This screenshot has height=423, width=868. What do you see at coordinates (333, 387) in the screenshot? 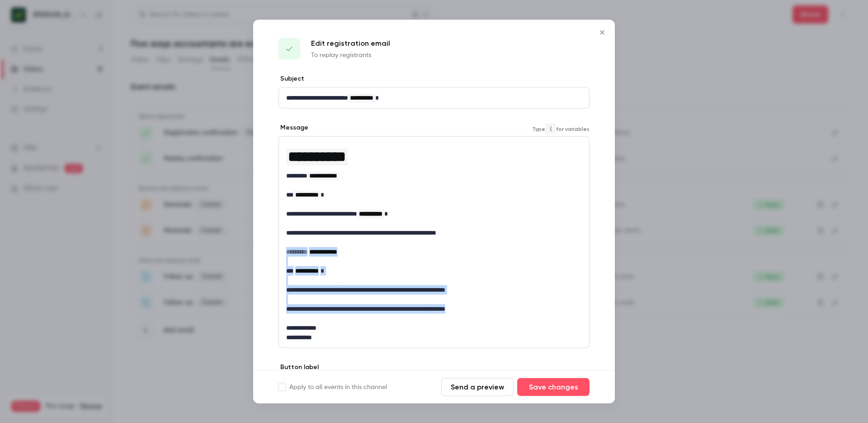
I see `label: Apply to all events in this channel` at bounding box center [333, 387].